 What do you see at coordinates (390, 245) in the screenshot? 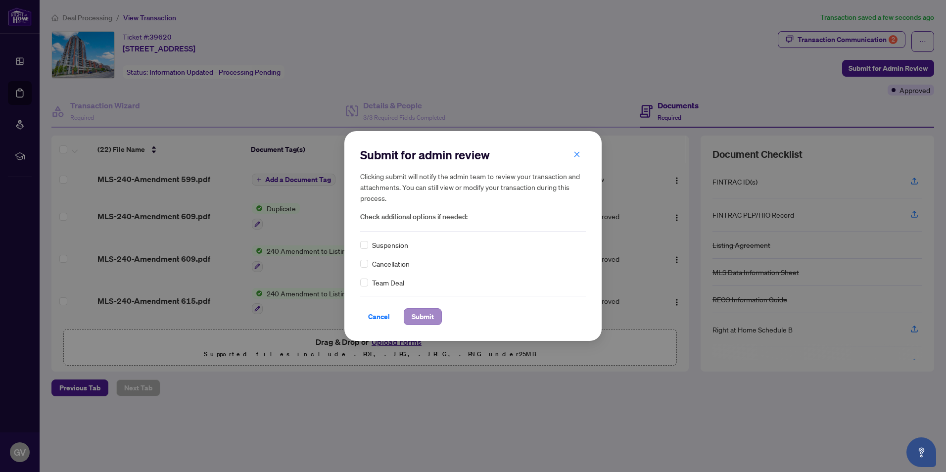
I see `span: Suspension` at bounding box center [390, 245].